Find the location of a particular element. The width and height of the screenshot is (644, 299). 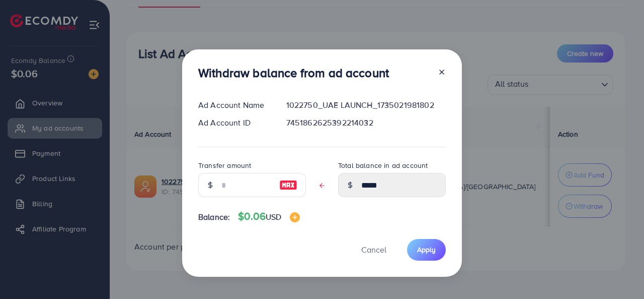

div: Ad Account ID is located at coordinates (234, 123).